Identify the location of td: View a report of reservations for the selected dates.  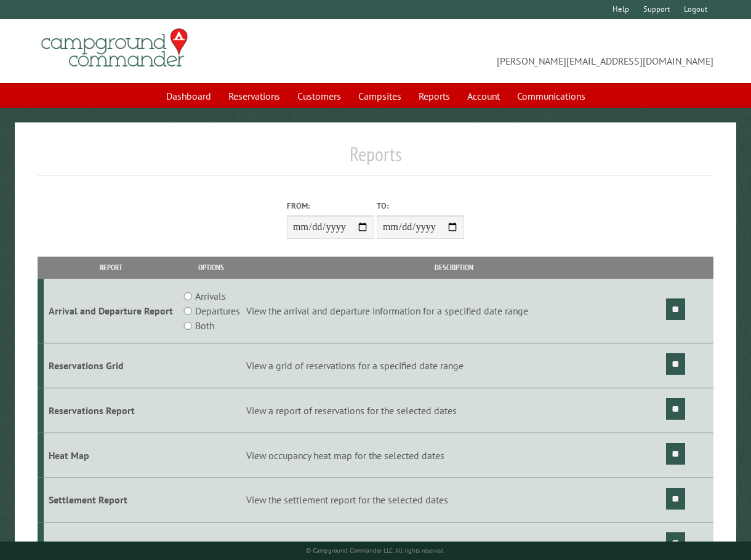
(454, 410).